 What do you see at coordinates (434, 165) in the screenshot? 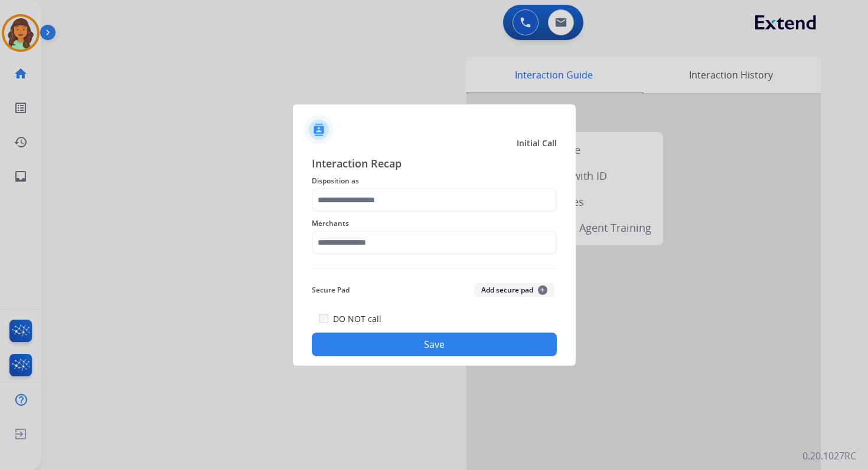
I see `span: Interaction Recap` at bounding box center [434, 165].